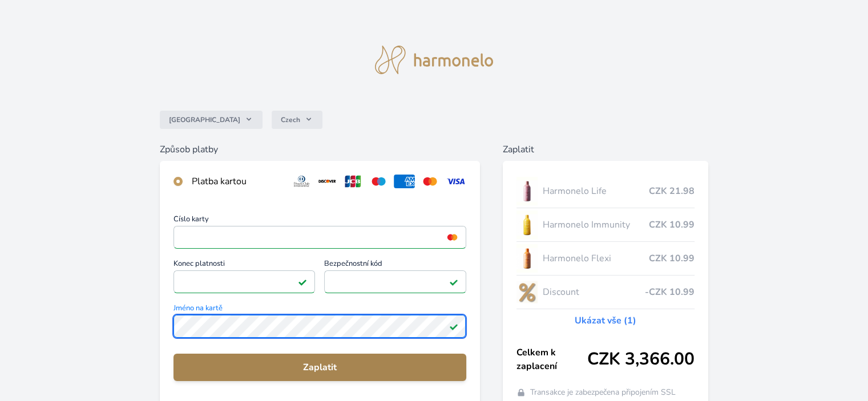 The width and height of the screenshot is (868, 401). What do you see at coordinates (302, 181) in the screenshot?
I see `img: diners.svg` at bounding box center [302, 181].